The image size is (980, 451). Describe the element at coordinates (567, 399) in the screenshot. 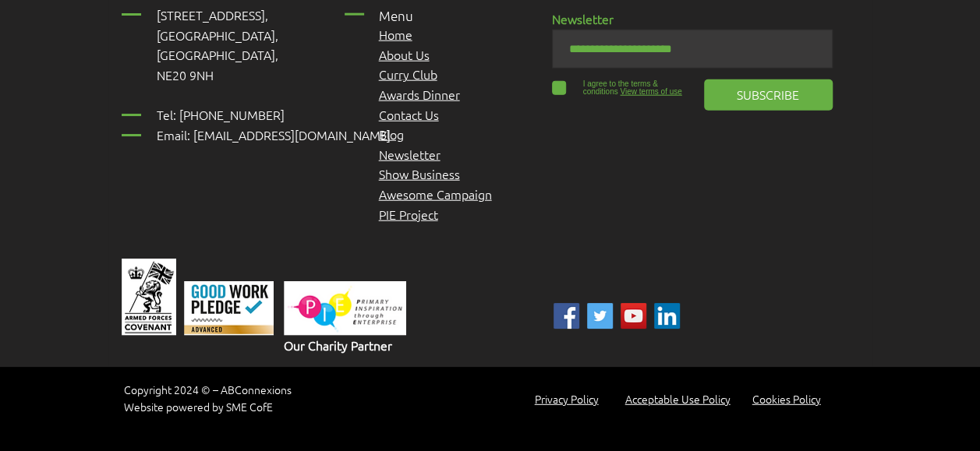

I see `span: Privacy Policy` at that location.